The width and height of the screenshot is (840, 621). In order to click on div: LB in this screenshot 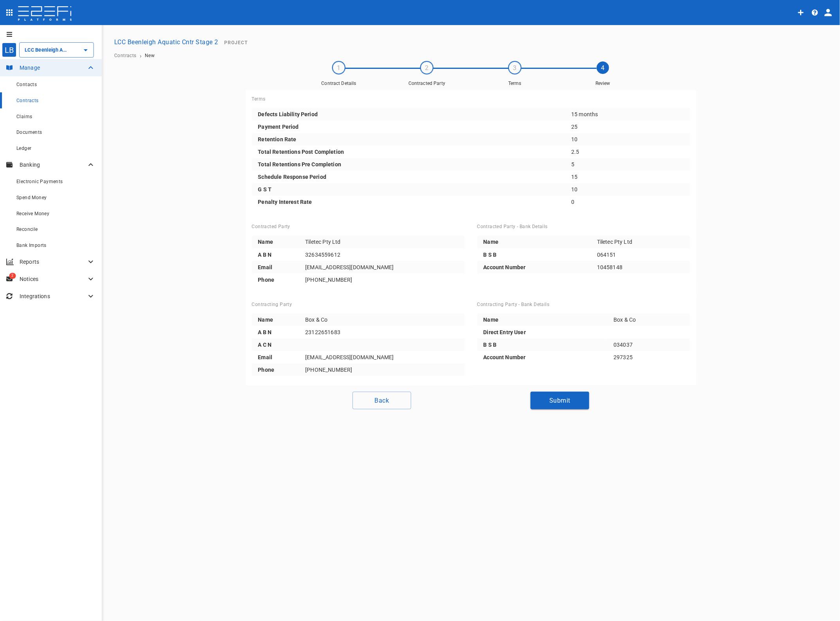, I will do `click(9, 50)`.